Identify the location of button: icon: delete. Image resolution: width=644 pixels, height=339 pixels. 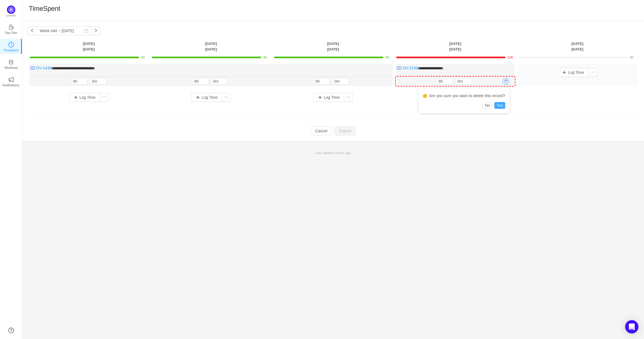
(506, 81).